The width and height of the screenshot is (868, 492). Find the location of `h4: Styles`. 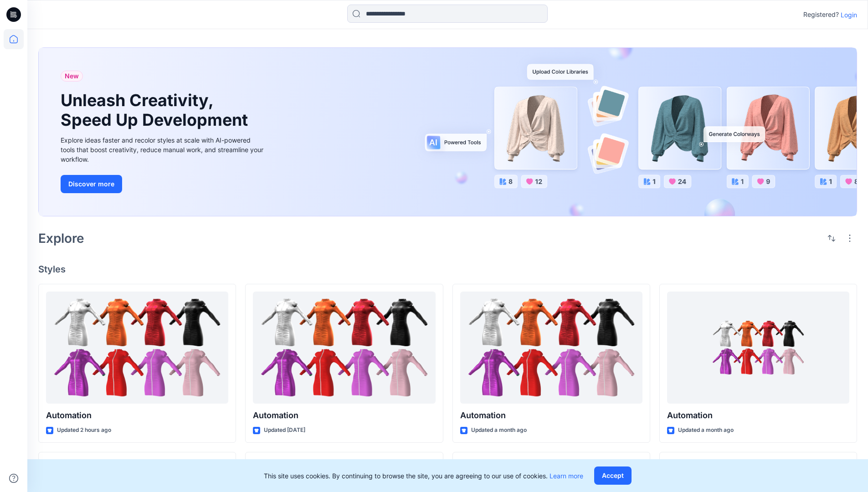

h4: Styles is located at coordinates (448, 270).